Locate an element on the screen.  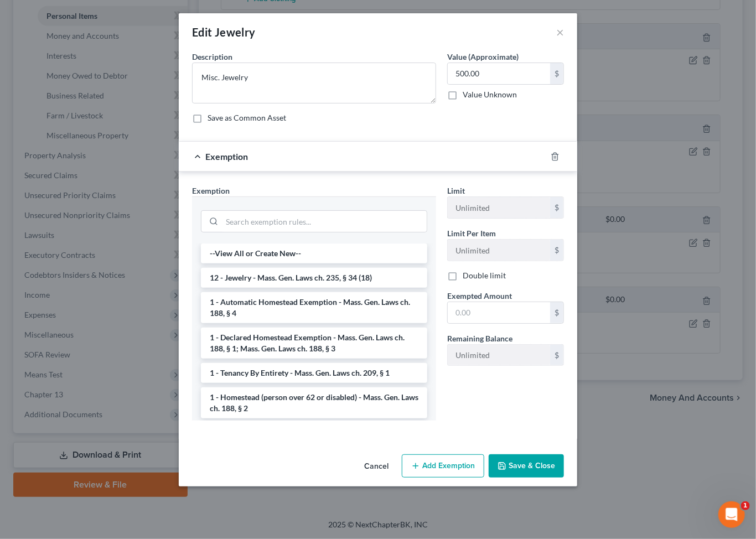
button: Save & Close is located at coordinates (526, 466).